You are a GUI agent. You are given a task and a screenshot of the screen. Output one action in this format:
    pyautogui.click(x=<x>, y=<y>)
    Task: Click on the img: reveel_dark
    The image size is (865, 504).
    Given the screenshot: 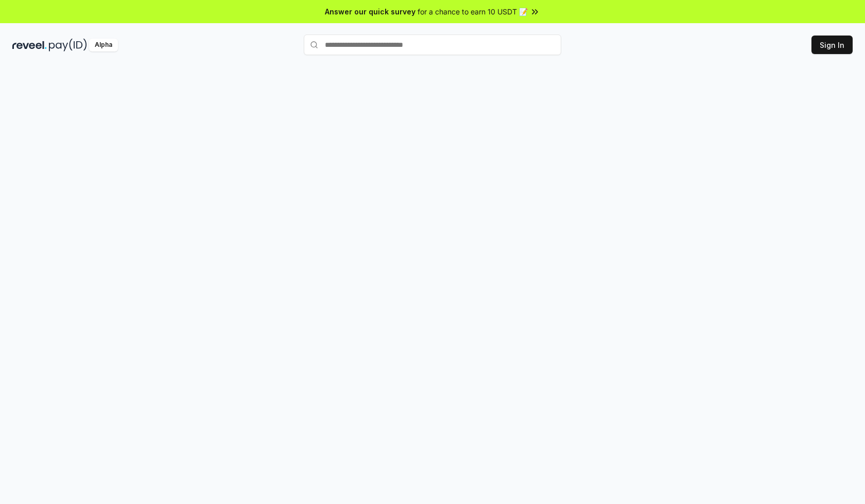 What is the action you would take?
    pyautogui.click(x=29, y=45)
    